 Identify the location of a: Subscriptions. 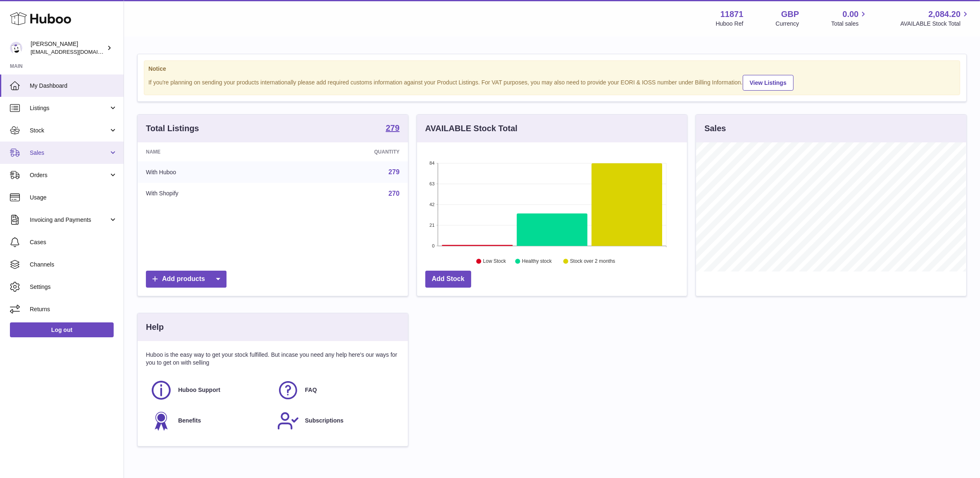
(336, 421).